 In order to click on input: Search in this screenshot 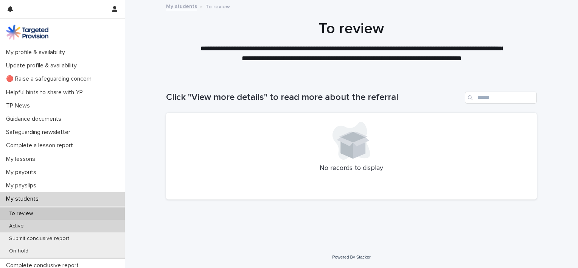, I will do `click(501, 98)`.